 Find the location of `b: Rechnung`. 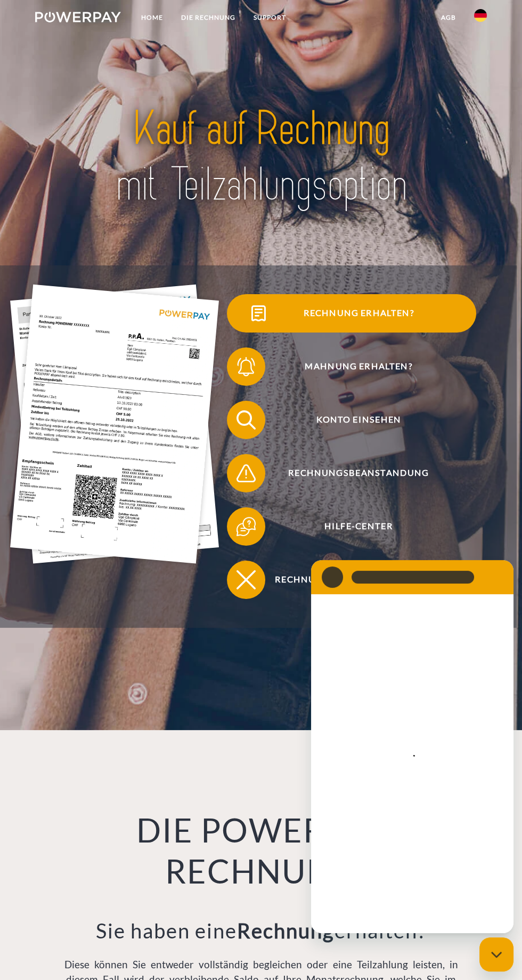

b: Rechnung is located at coordinates (285, 930).